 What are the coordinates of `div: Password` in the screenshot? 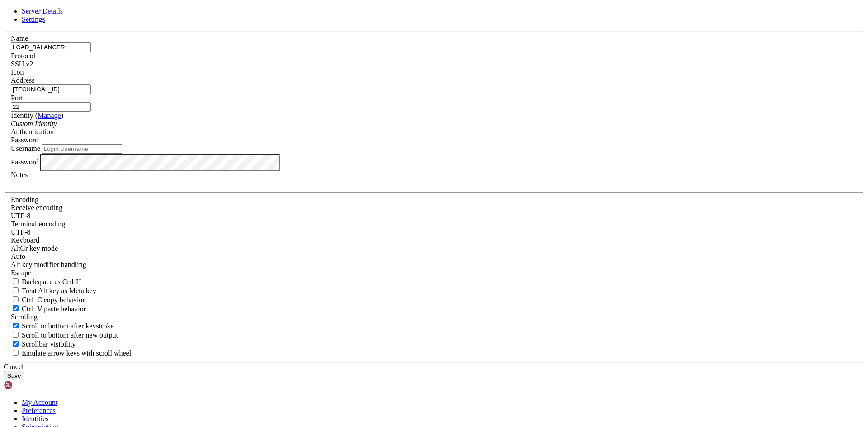 It's located at (434, 140).